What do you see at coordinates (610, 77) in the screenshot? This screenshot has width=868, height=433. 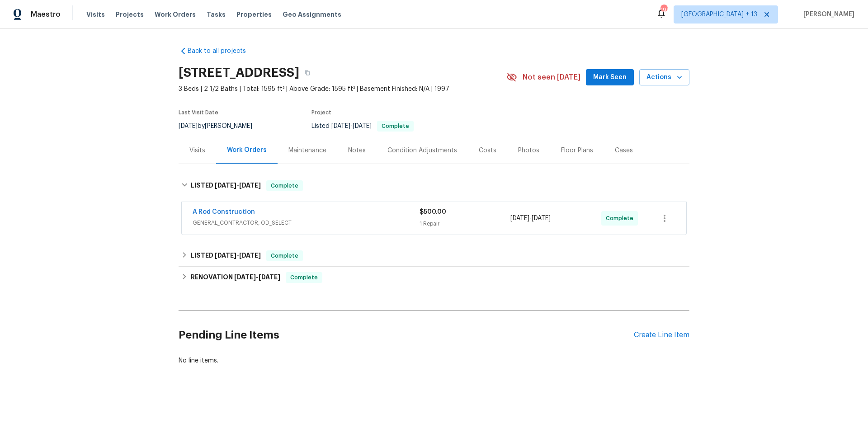 I see `button: Mark Seen` at bounding box center [610, 77].